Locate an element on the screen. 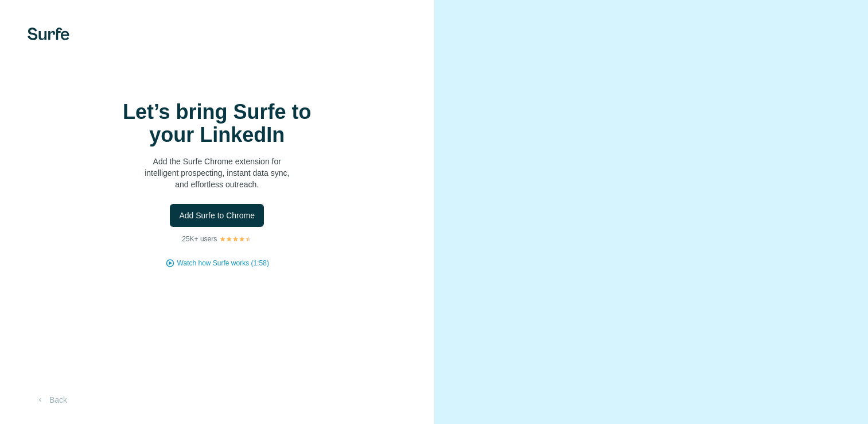  span: Add Surfe to Chrome is located at coordinates (217, 215).